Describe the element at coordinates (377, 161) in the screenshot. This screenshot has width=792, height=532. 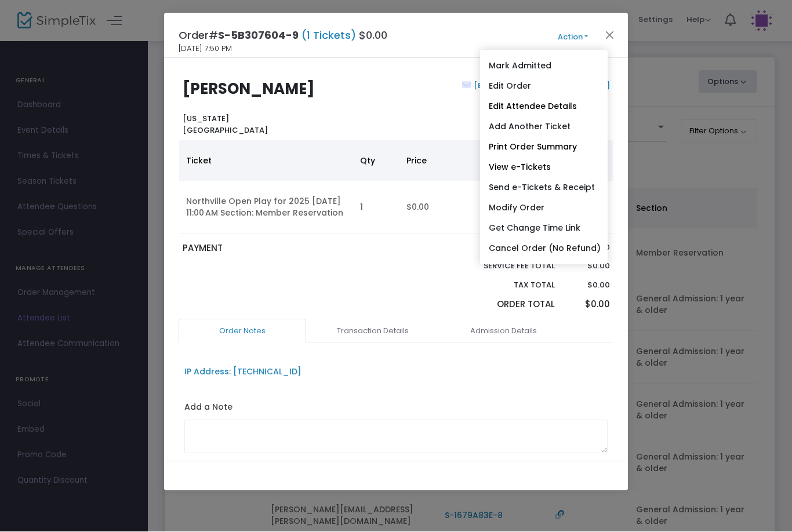
I see `th: Qty` at that location.